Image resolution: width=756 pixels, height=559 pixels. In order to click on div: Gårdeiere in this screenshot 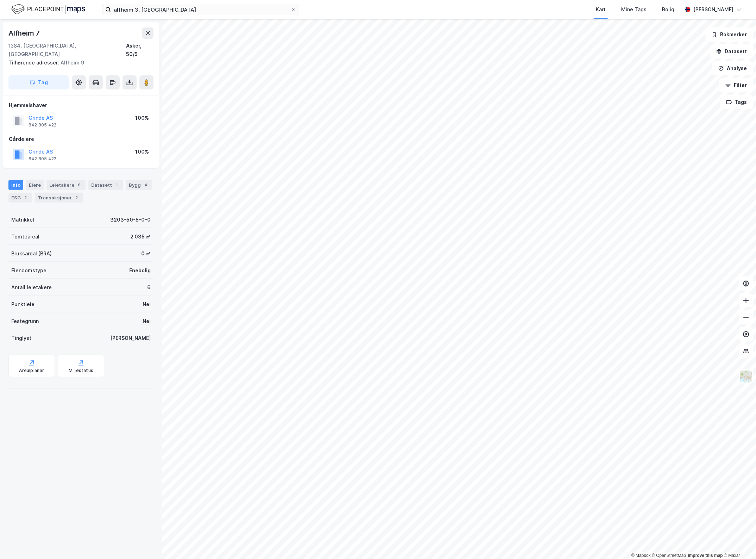, I will do `click(81, 139)`.